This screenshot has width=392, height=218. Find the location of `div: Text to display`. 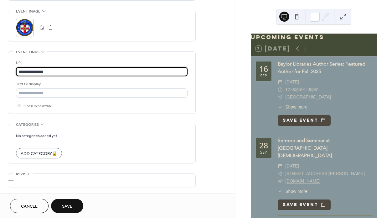

div: Text to display is located at coordinates (101, 84).